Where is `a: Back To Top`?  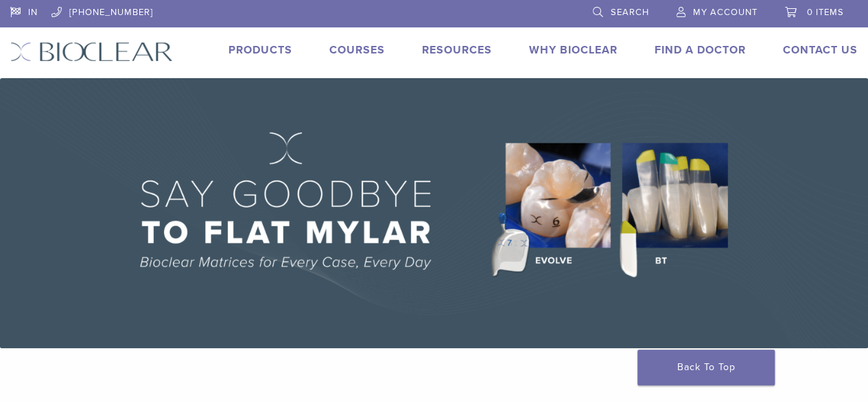
a: Back To Top is located at coordinates (706, 368).